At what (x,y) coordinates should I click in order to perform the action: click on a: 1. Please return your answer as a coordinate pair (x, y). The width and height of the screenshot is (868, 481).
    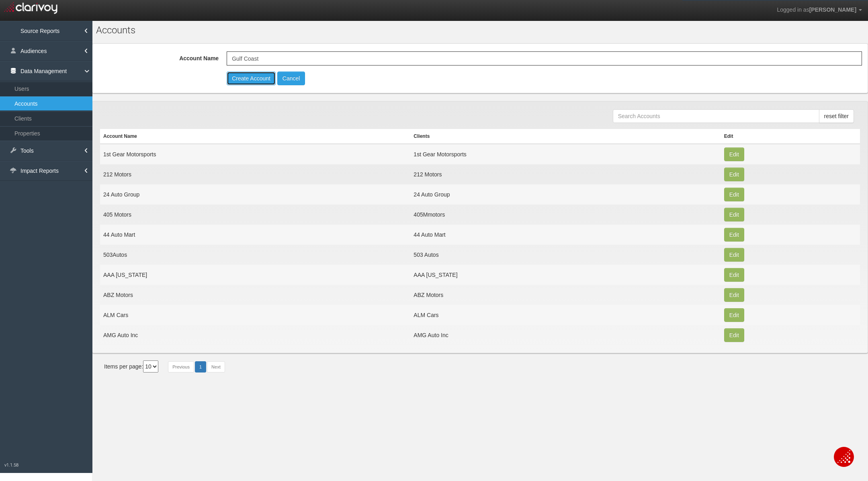
    Looking at the image, I should click on (200, 366).